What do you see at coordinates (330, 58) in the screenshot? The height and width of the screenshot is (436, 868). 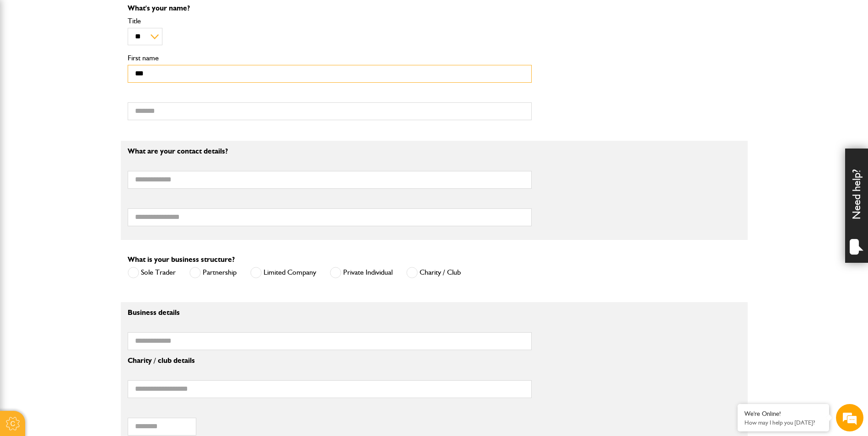 I see `label: First name` at bounding box center [330, 58].